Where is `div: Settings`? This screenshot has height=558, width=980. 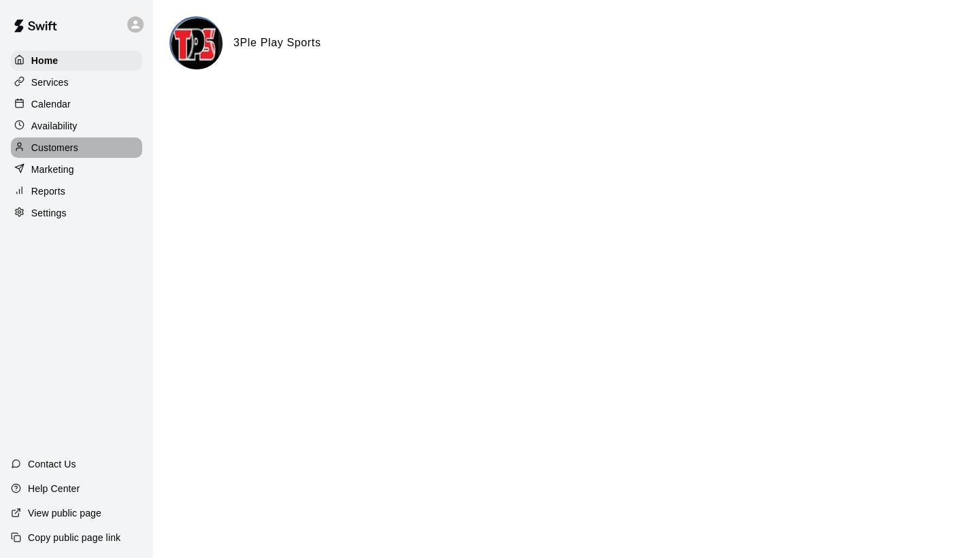 div: Settings is located at coordinates (76, 213).